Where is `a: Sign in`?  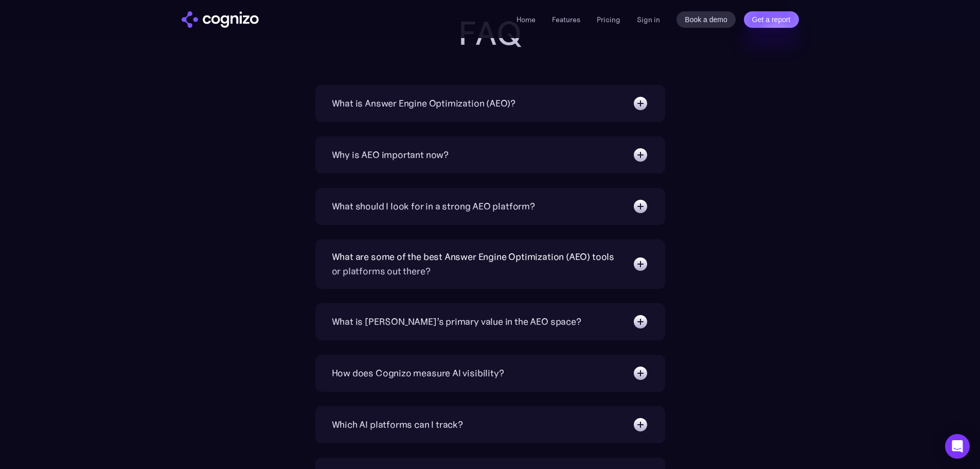
a: Sign in is located at coordinates (648, 19).